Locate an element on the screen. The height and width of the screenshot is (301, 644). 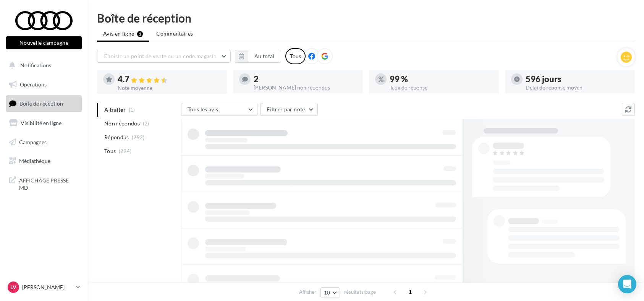
a: Opérations is located at coordinates (44, 84).